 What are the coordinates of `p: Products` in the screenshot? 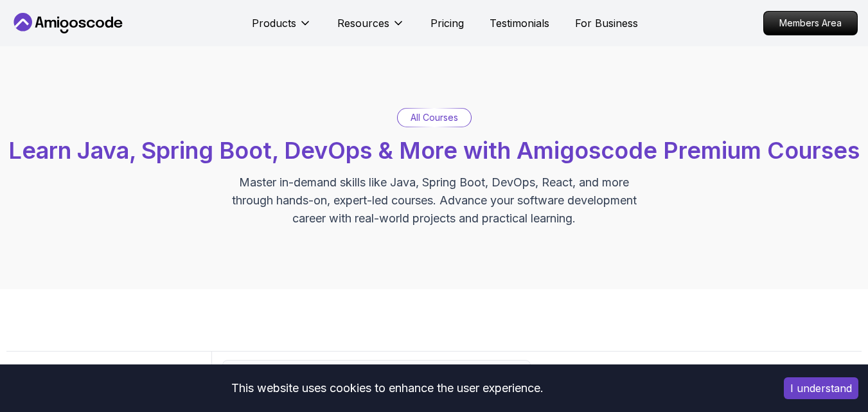 It's located at (274, 23).